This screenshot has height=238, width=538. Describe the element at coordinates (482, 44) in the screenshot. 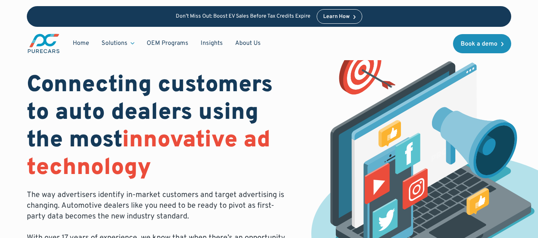

I see `a: Book a demo` at that location.